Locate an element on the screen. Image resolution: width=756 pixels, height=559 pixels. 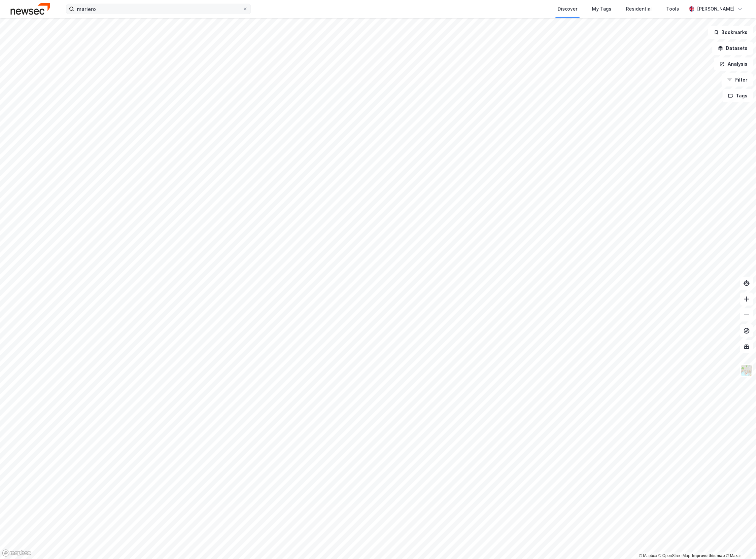
a: Improve this map is located at coordinates (709, 556).